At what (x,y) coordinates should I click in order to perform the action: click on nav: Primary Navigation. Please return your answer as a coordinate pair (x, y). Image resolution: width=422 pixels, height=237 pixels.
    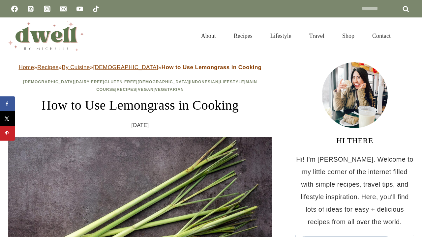
    Looking at the image, I should click on (296, 36).